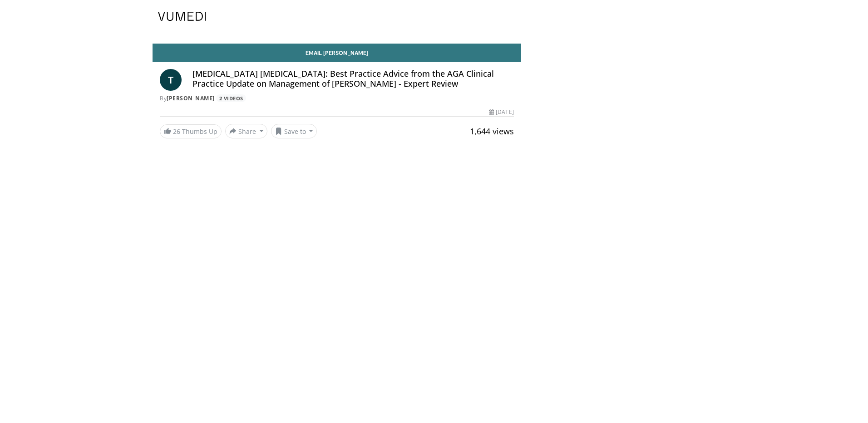 The width and height of the screenshot is (868, 423). Describe the element at coordinates (294, 131) in the screenshot. I see `button: Save to` at that location.